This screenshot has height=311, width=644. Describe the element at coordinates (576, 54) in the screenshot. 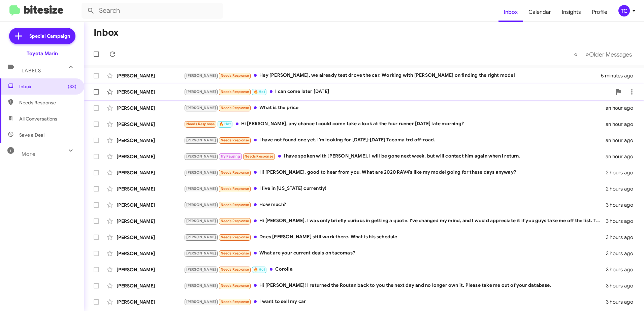

I see `button: Previous` at that location.